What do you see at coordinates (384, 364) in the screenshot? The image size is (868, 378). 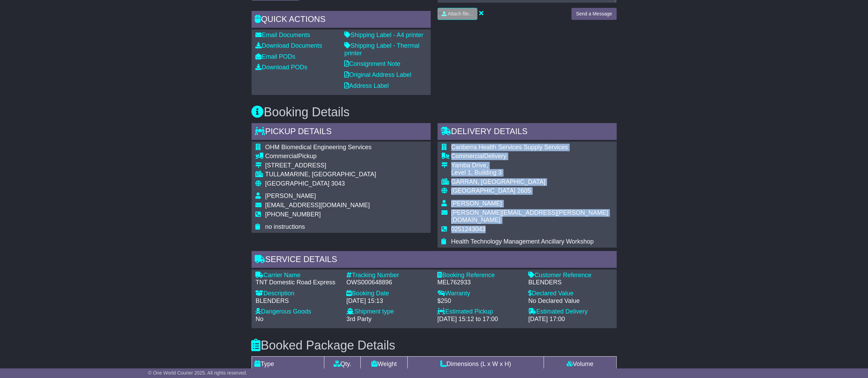 I see `td: Weight` at bounding box center [384, 364].